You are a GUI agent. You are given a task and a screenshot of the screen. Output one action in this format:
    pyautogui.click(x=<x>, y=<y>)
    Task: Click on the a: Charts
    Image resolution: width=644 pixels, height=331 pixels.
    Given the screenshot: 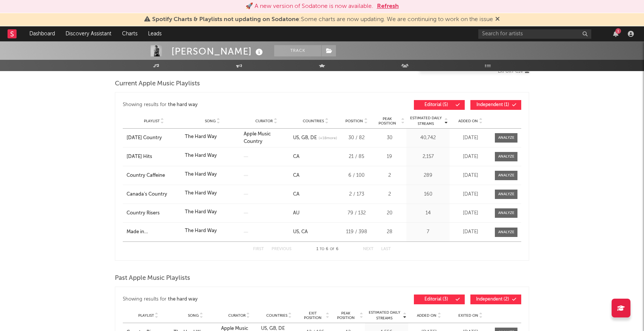 What is the action you would take?
    pyautogui.click(x=129, y=34)
    